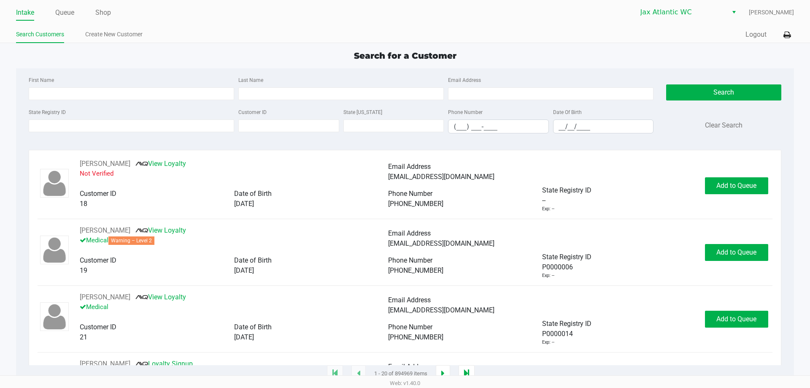 The height and width of the screenshot is (388, 810). What do you see at coordinates (734, 12) in the screenshot?
I see `button: Select` at bounding box center [734, 12].